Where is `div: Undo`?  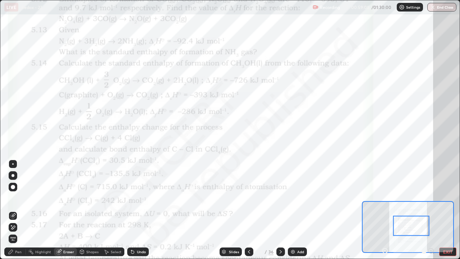 div: Undo is located at coordinates (141, 252).